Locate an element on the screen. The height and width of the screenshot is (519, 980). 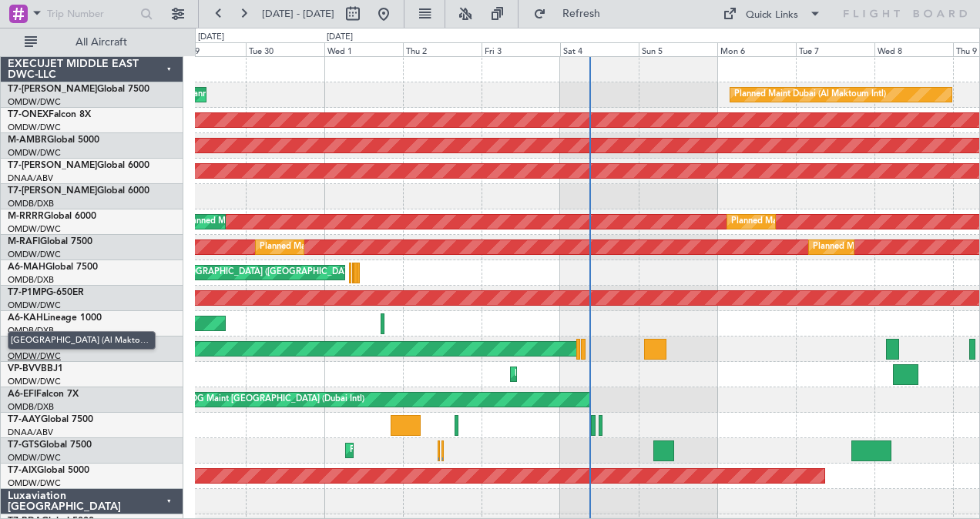
span: A6-EFI is located at coordinates (21, 395).